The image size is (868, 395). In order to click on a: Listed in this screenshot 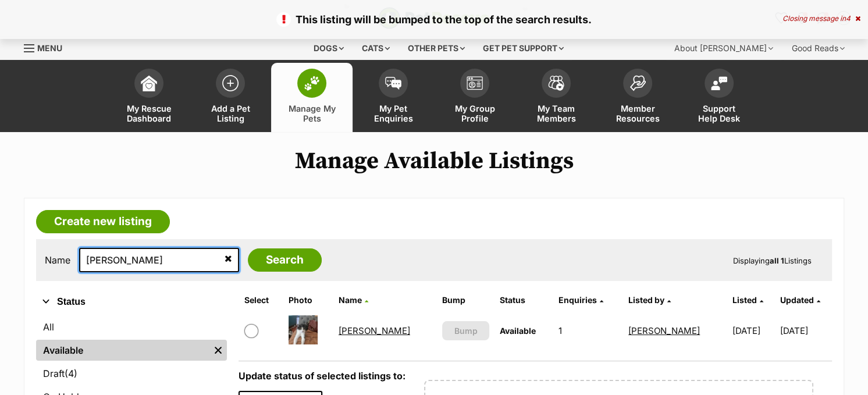, I will do `click(748, 299)`.